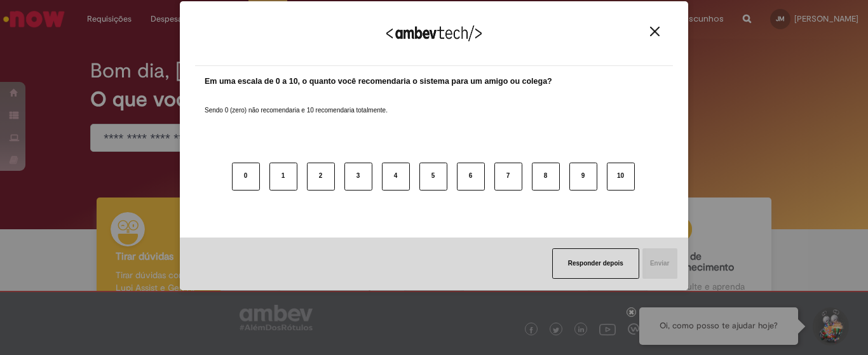 The image size is (868, 355). What do you see at coordinates (396, 177) in the screenshot?
I see `button: 4` at bounding box center [396, 177].